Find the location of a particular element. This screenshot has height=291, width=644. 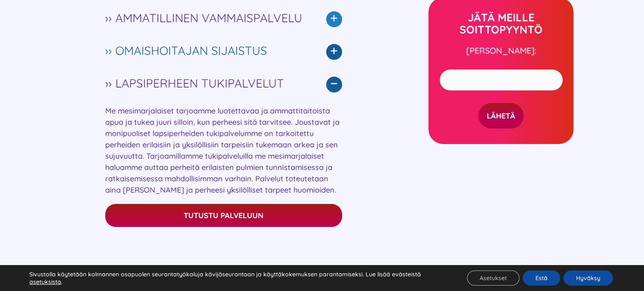

span: Tutustu palveluun is located at coordinates (224, 215).